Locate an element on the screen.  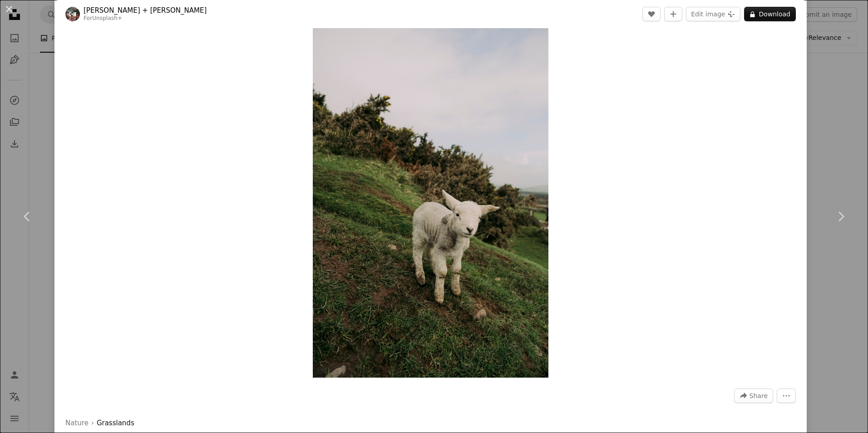
img: Go to Colin + Meg's profile is located at coordinates (72, 14).